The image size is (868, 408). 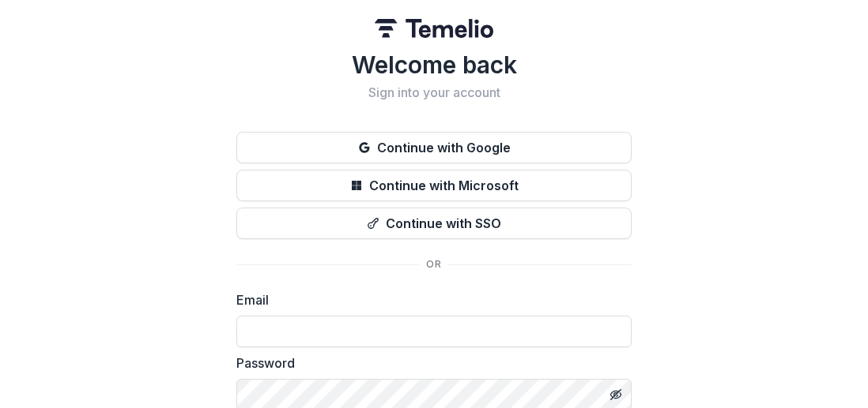 I want to click on button: Continue with SSO, so click(x=434, y=223).